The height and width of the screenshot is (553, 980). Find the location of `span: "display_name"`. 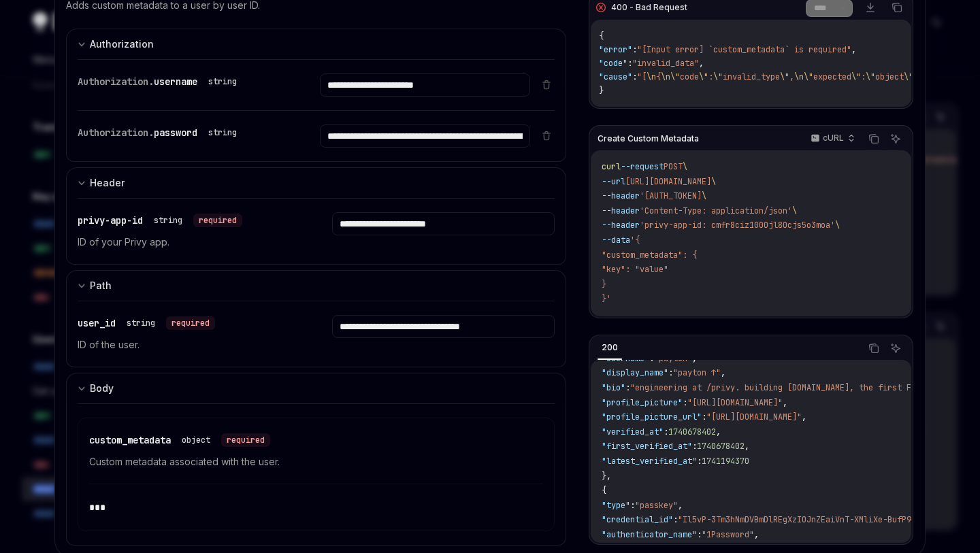

span: "display_name" is located at coordinates (635, 373).